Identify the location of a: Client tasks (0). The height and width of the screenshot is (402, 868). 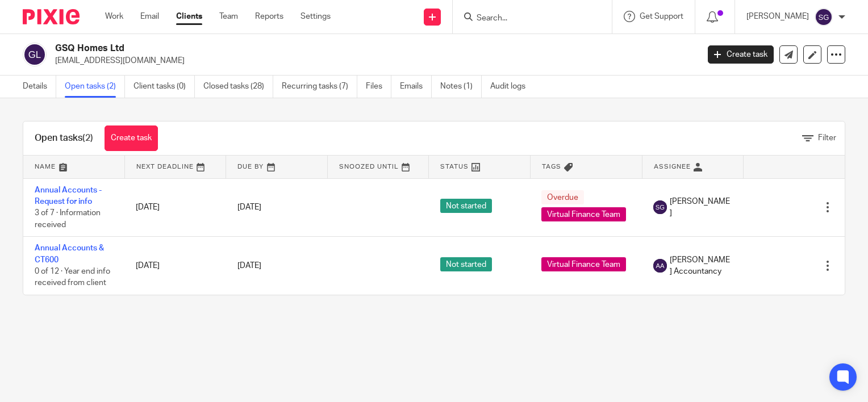
(164, 86).